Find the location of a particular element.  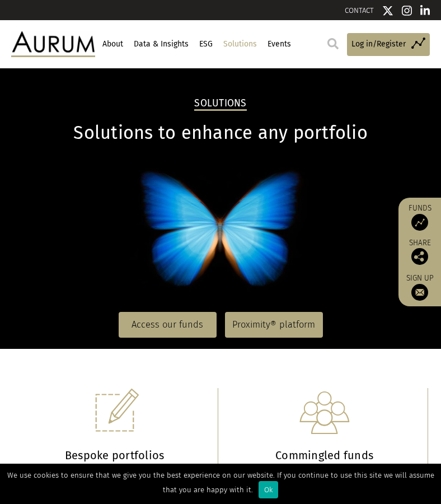

img: search.svg is located at coordinates (333, 44).